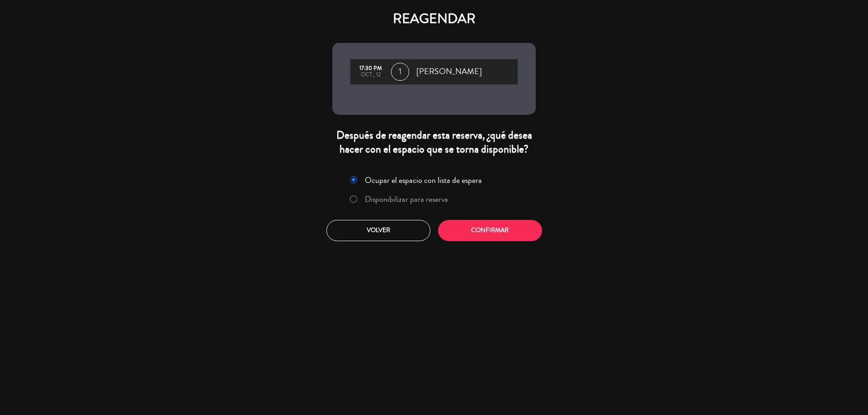  What do you see at coordinates (400, 71) in the screenshot?
I see `span: 1` at bounding box center [400, 71].